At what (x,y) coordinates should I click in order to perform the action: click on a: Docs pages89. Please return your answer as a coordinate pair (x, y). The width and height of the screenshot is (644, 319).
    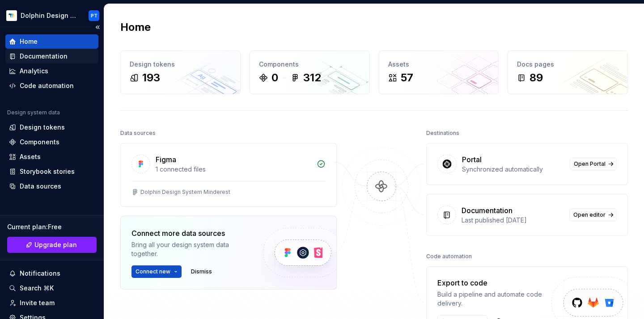
    Looking at the image, I should click on (568, 72).